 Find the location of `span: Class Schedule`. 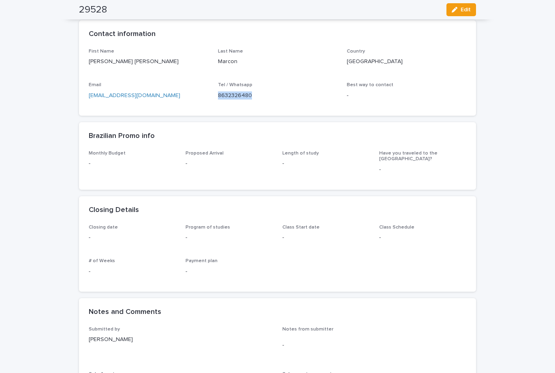

span: Class Schedule is located at coordinates (397, 228).